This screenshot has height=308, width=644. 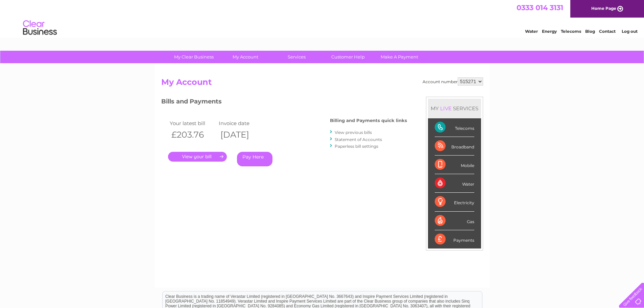 I want to click on a: My Account, so click(x=245, y=57).